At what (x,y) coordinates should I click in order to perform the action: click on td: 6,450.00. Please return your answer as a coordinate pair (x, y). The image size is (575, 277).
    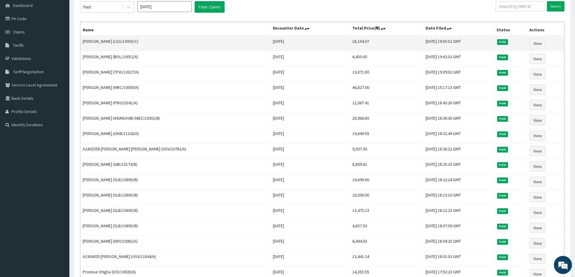
    Looking at the image, I should click on (386, 59).